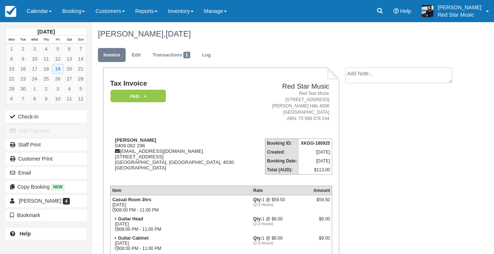 The width and height of the screenshot is (494, 254). I want to click on span: New, so click(58, 187).